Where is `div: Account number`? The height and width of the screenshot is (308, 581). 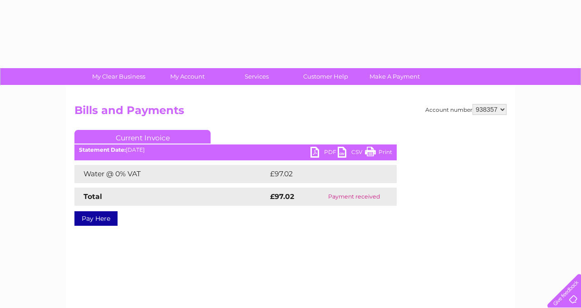 div: Account number is located at coordinates (466, 109).